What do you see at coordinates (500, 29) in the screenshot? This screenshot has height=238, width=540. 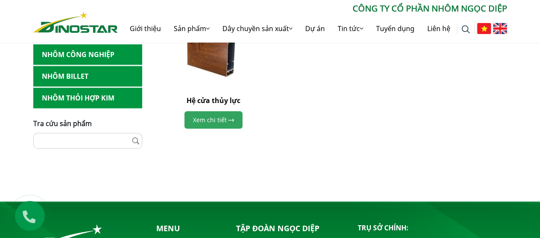 I see `img: English` at bounding box center [500, 29].